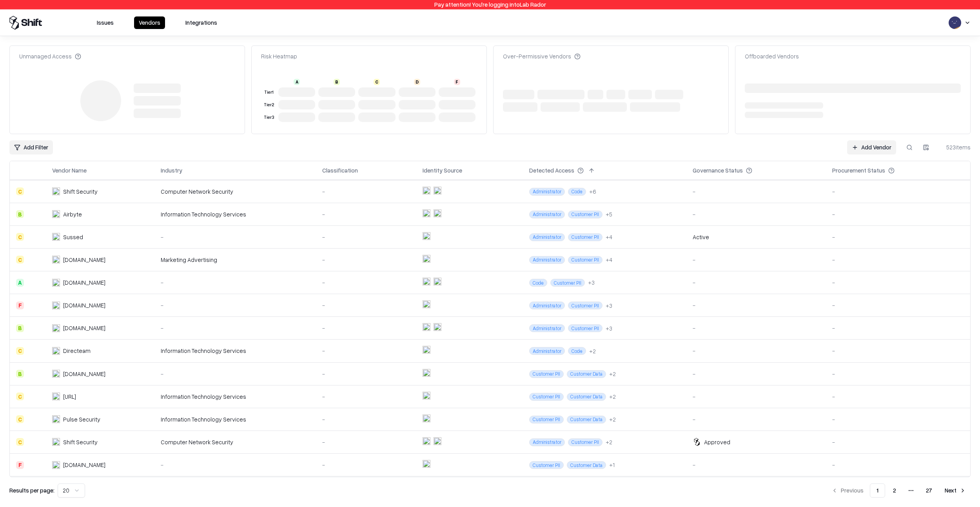 The image size is (980, 507). What do you see at coordinates (56, 237) in the screenshot?
I see `img: Sussed` at bounding box center [56, 237].